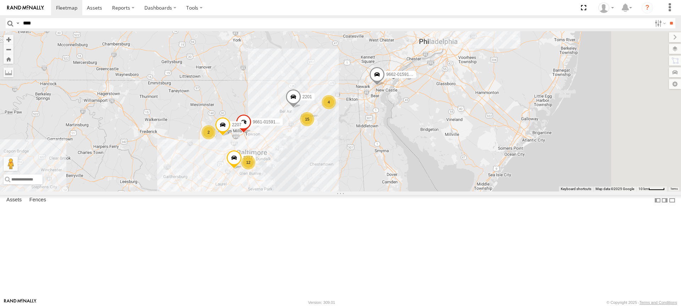 This screenshot has width=681, height=306. I want to click on span: Map data ©2025 Google, so click(615, 189).